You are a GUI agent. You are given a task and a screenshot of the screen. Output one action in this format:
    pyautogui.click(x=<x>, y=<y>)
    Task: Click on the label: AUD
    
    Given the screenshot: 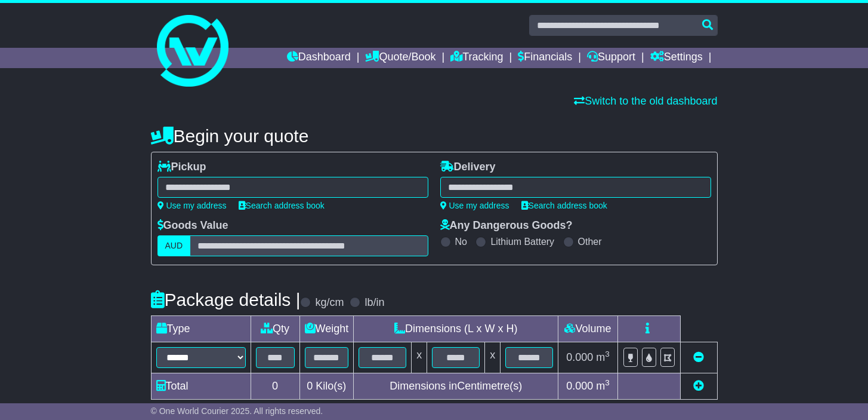 What is the action you would take?
    pyautogui.click(x=175, y=245)
    